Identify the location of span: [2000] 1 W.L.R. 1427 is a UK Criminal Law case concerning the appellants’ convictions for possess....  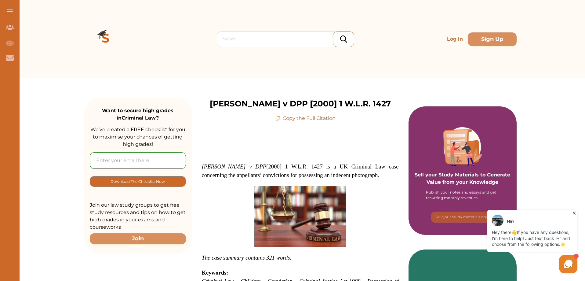
(300, 170).